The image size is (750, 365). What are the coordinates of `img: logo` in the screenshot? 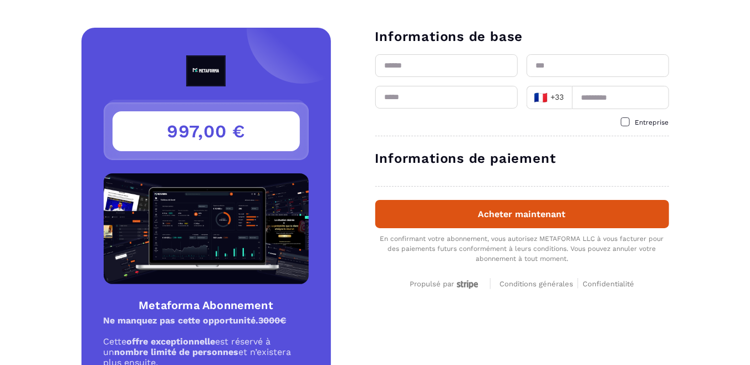 It's located at (206, 71).